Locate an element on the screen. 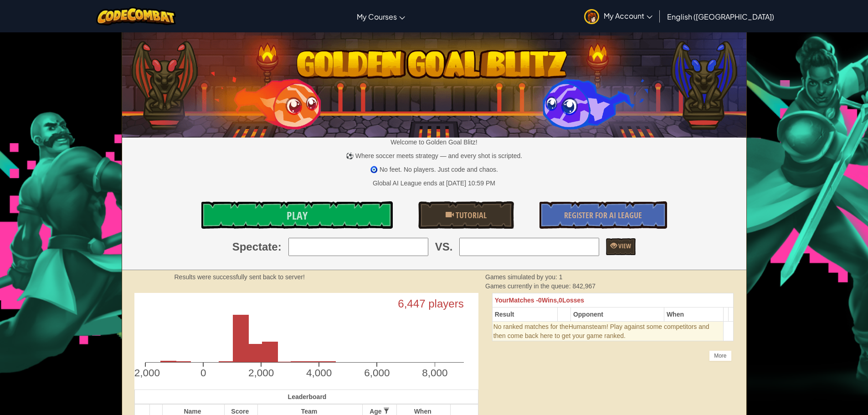 This screenshot has height=415, width=868. p: 🧿 No feet. No players. Just code and chaos. is located at coordinates (434, 169).